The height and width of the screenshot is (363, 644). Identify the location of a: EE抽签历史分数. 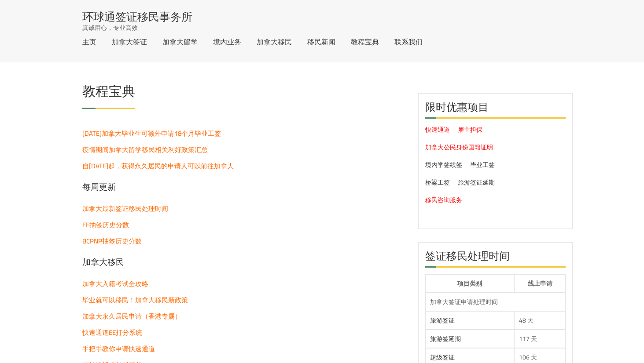
(106, 225).